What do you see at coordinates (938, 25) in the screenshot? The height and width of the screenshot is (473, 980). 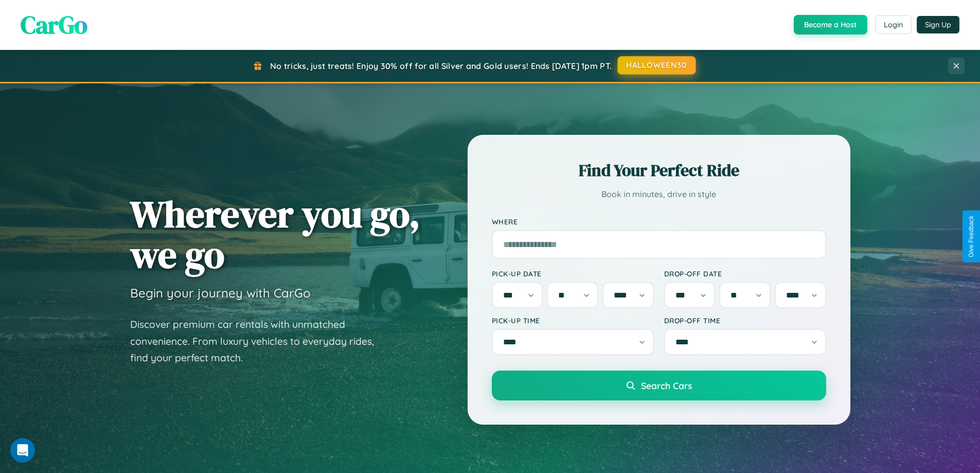 I see `button: Sign Up` at bounding box center [938, 25].